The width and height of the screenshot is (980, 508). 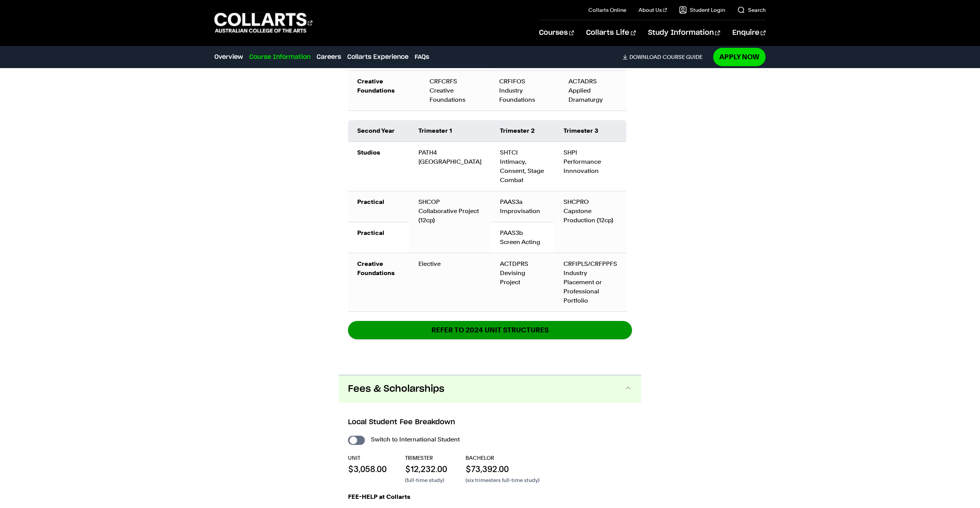 I want to click on td: SHPI Performance Innnovation, so click(x=590, y=166).